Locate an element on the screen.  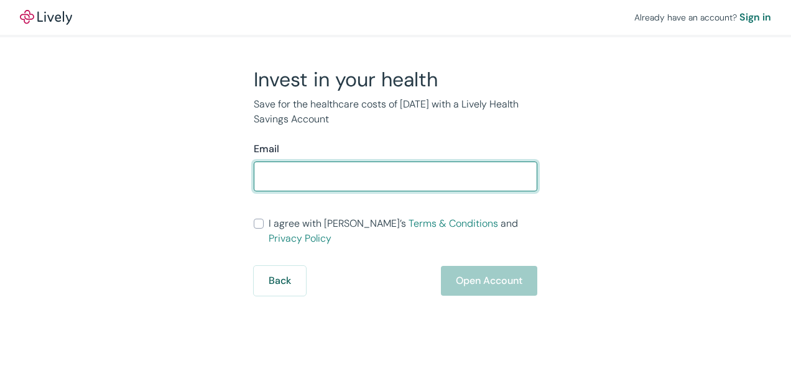
div: Already have an account? is located at coordinates (703, 17).